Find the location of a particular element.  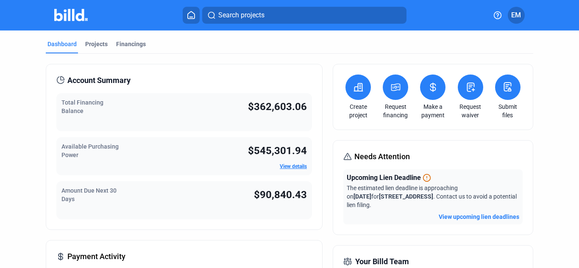

img: Billd Company Logo is located at coordinates (71, 15).